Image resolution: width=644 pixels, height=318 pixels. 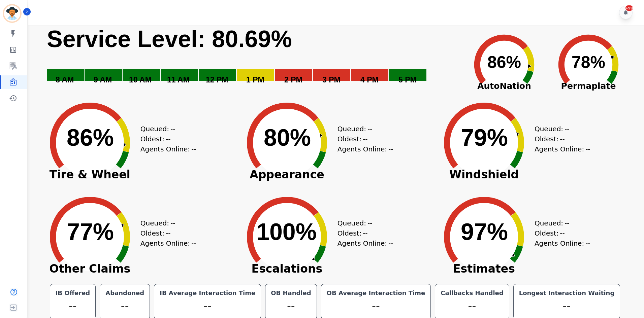 What do you see at coordinates (103, 80) in the screenshot?
I see `text: 9 AM` at bounding box center [103, 80].